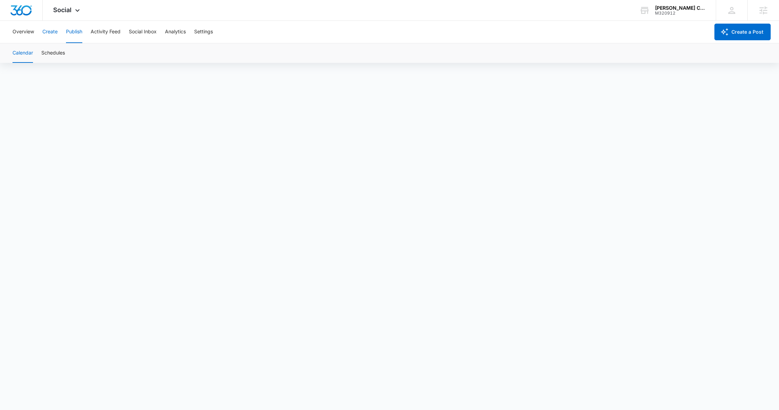 This screenshot has width=779, height=410. What do you see at coordinates (143, 32) in the screenshot?
I see `button: Social Inbox` at bounding box center [143, 32].